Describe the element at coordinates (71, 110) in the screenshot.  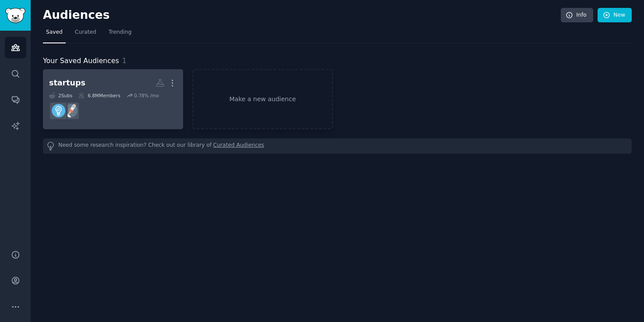
I see `img: startups` at that location.